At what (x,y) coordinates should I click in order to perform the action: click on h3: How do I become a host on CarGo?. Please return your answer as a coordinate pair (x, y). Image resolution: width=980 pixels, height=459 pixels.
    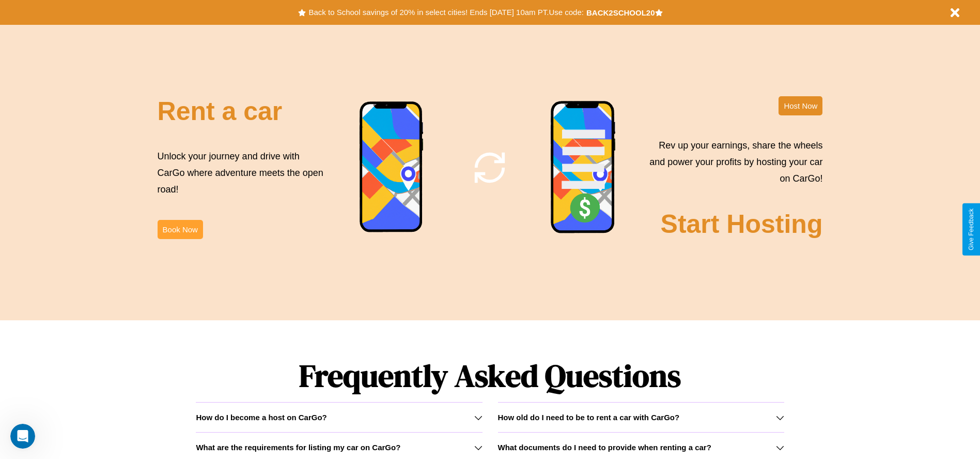
    Looking at the image, I should click on (261, 417).